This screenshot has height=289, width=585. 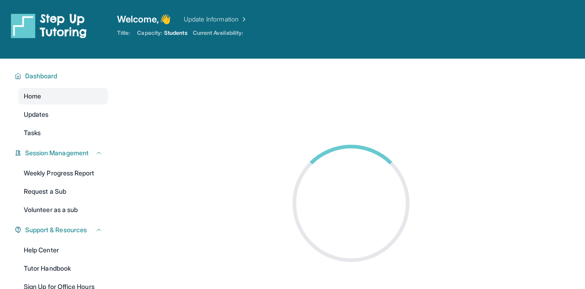 I want to click on a: Tutor Handbook, so click(x=63, y=268).